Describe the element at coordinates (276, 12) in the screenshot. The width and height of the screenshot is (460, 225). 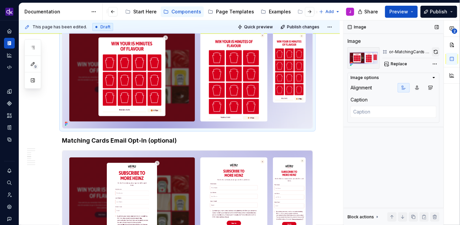
I see `a: Examples` at that location.